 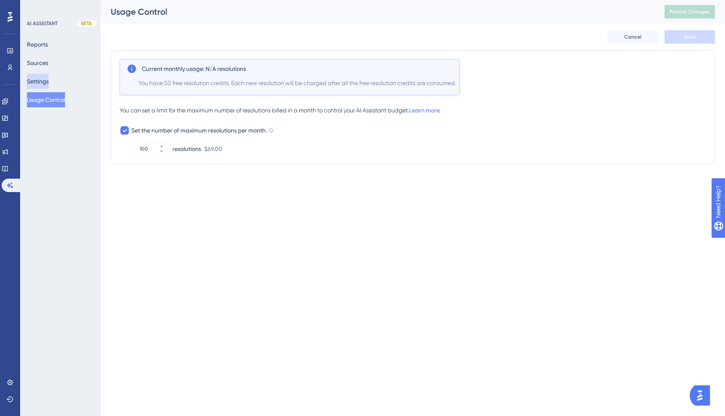 What do you see at coordinates (690, 37) in the screenshot?
I see `span: Save` at bounding box center [690, 37].